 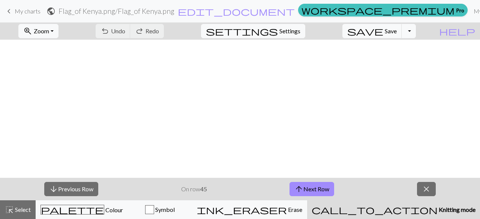 What do you see at coordinates (456, 210) in the screenshot?
I see `span: Knitting mode` at bounding box center [456, 210].